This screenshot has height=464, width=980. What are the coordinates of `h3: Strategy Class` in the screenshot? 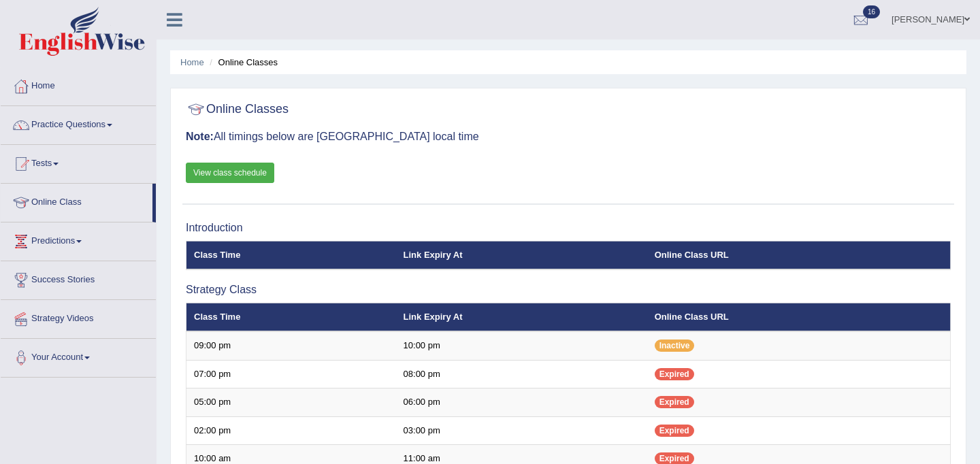 It's located at (568, 290).